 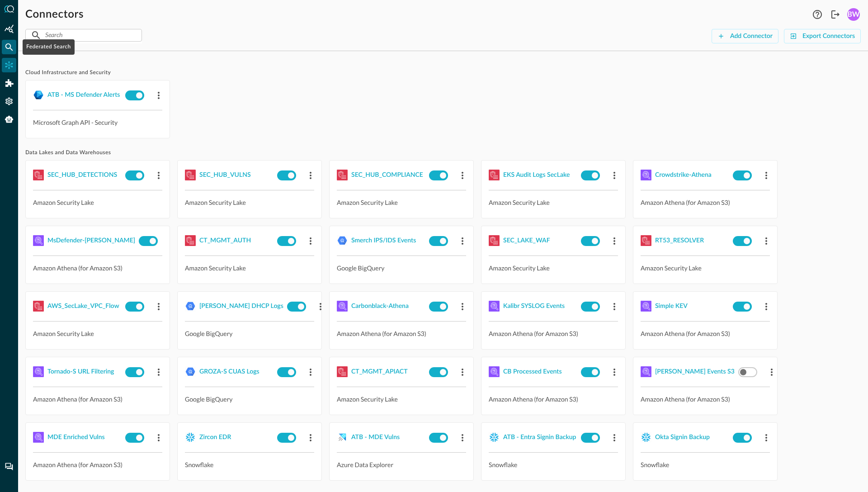 What do you see at coordinates (817, 14) in the screenshot?
I see `button: Help` at bounding box center [817, 14].